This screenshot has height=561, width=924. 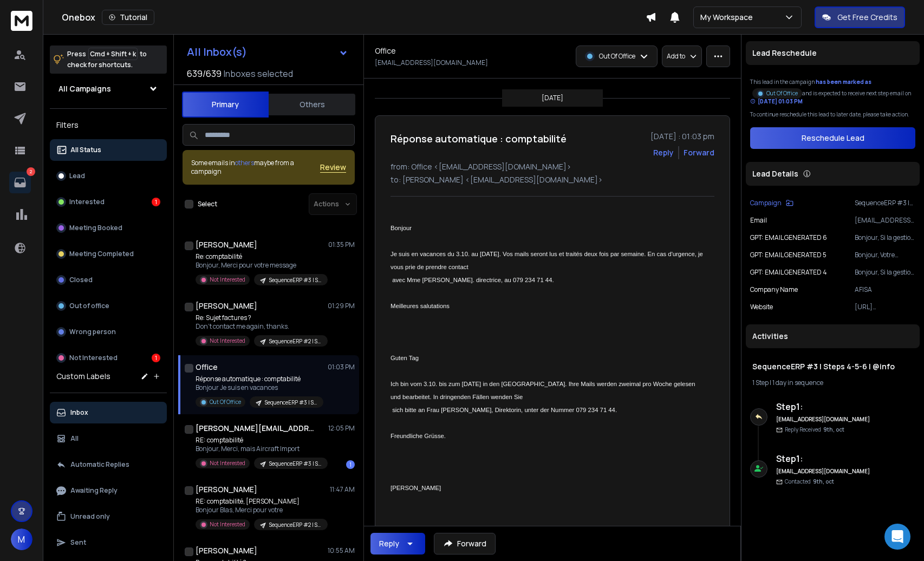 I want to click on p: Add to, so click(x=676, y=56).